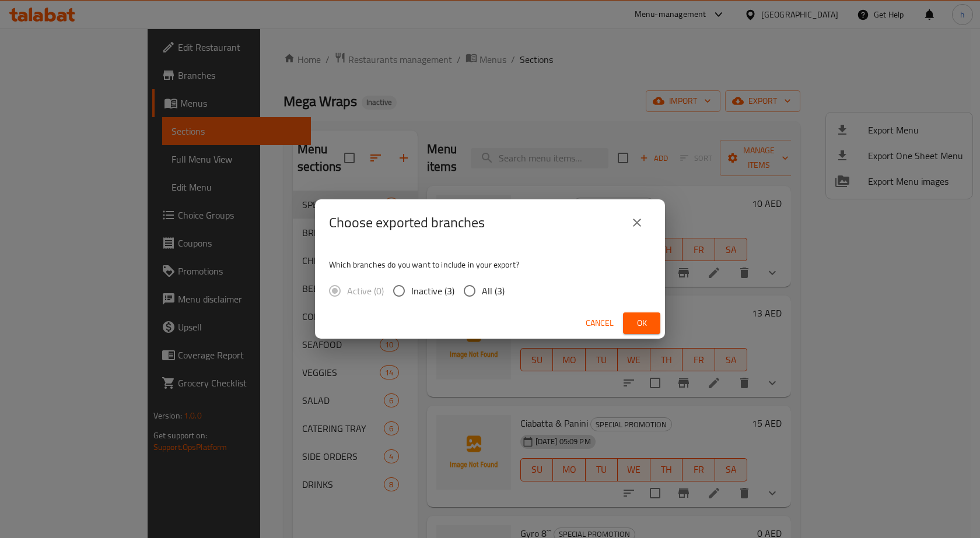  I want to click on span: Inactive (3), so click(433, 291).